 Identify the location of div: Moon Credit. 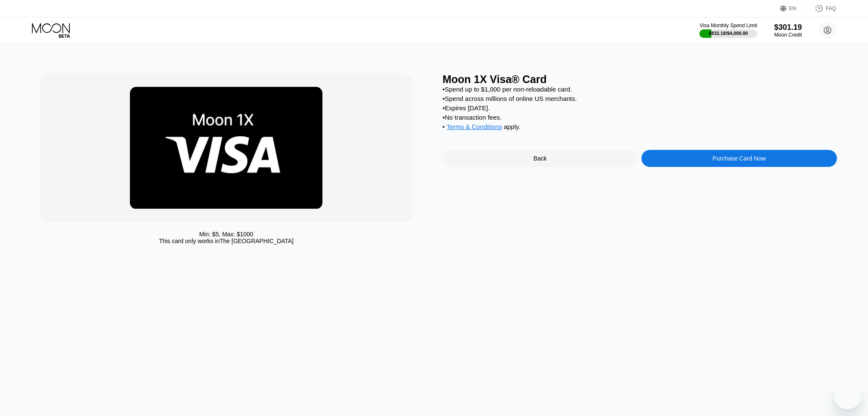
(788, 35).